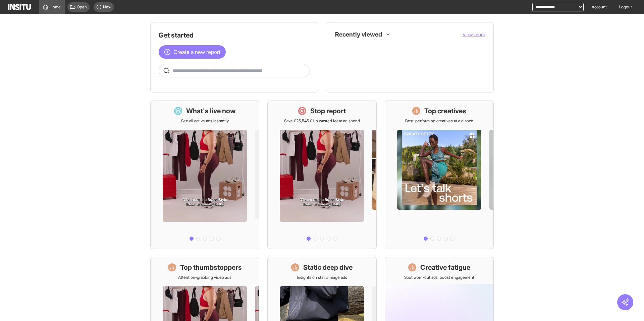 The image size is (644, 321). Describe the element at coordinates (328, 267) in the screenshot. I see `h1: Static deep dive` at that location.